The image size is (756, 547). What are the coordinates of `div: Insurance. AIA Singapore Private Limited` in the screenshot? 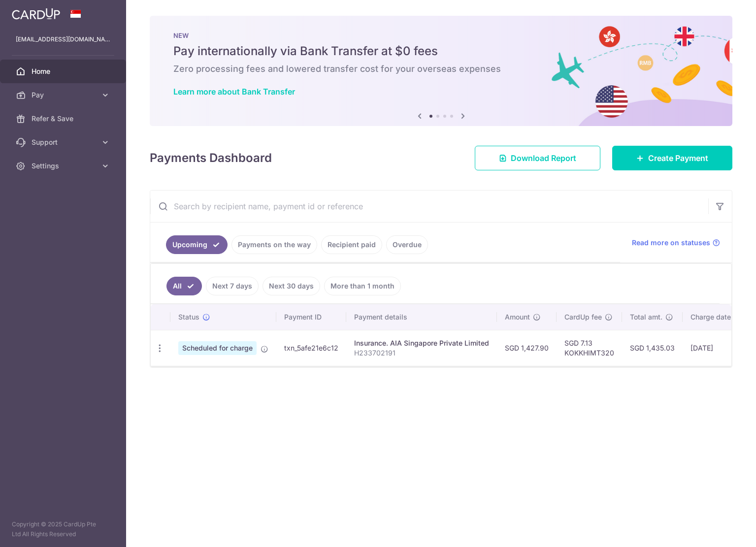 It's located at (421, 343).